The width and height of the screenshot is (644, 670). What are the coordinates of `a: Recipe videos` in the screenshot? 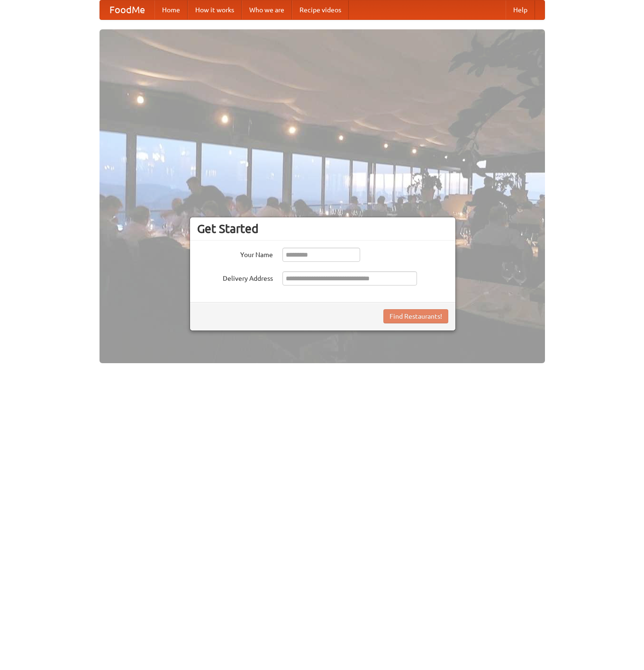 It's located at (320, 10).